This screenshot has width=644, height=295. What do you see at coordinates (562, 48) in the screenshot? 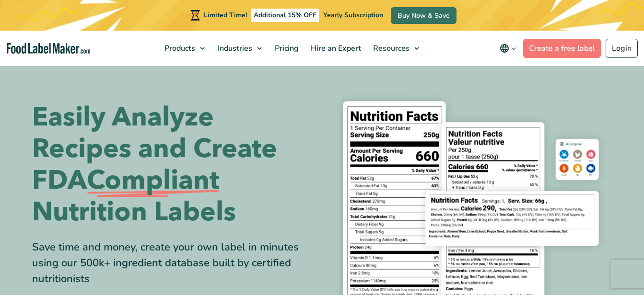
I see `a: Create a free label` at bounding box center [562, 48].